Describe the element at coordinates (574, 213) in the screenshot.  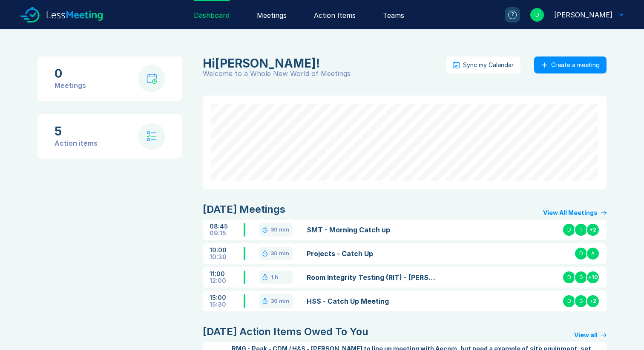
I see `a: View All Meetings` at that location.